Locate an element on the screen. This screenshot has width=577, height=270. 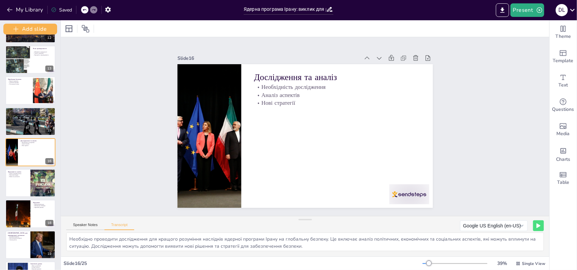
span: Table is located at coordinates (564, 183).